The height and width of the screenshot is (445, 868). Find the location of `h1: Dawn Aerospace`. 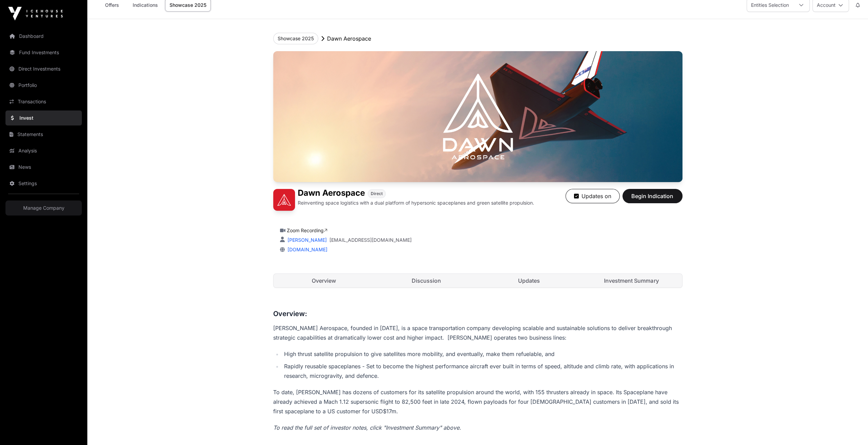

h1: Dawn Aerospace is located at coordinates (331, 193).